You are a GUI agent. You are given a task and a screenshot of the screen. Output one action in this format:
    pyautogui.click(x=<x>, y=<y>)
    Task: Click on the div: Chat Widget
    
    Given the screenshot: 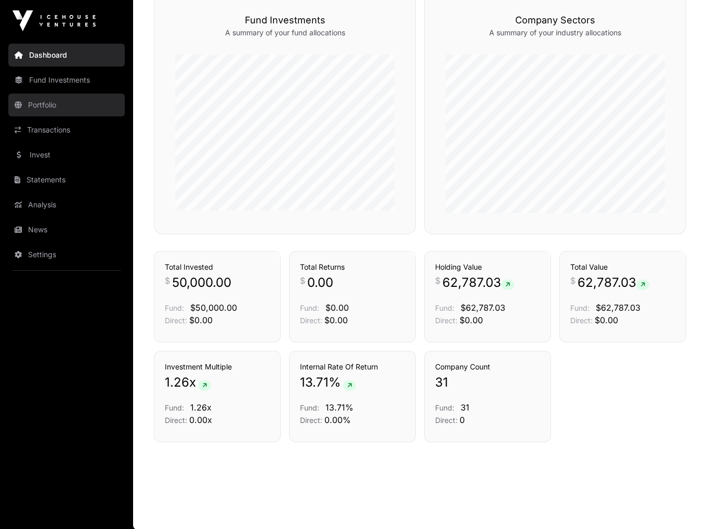 What is the action you would take?
    pyautogui.click(x=681, y=504)
    